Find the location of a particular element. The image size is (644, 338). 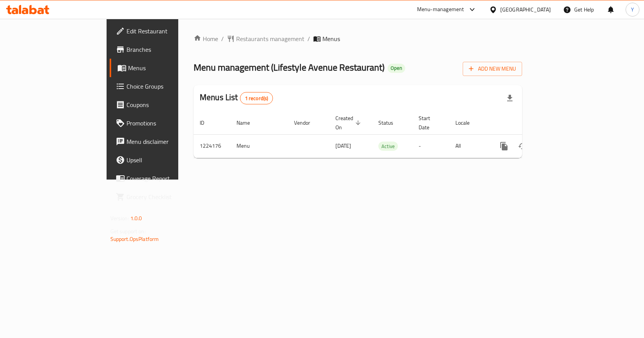

div: Open is located at coordinates (397, 68).